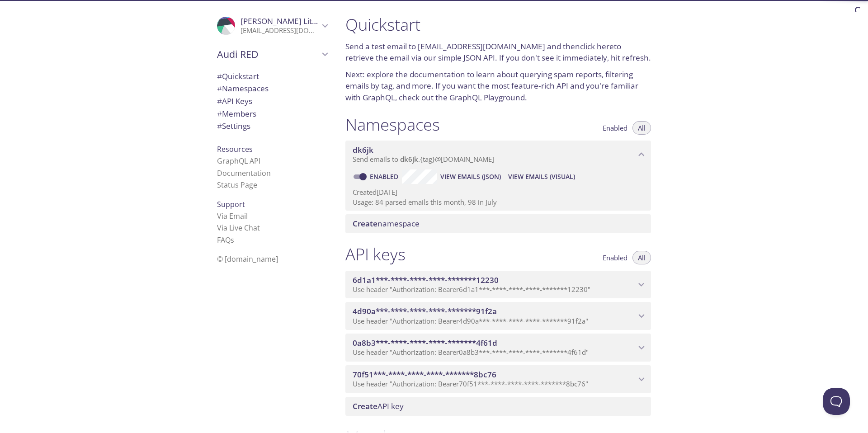  I want to click on a: click here, so click(597, 46).